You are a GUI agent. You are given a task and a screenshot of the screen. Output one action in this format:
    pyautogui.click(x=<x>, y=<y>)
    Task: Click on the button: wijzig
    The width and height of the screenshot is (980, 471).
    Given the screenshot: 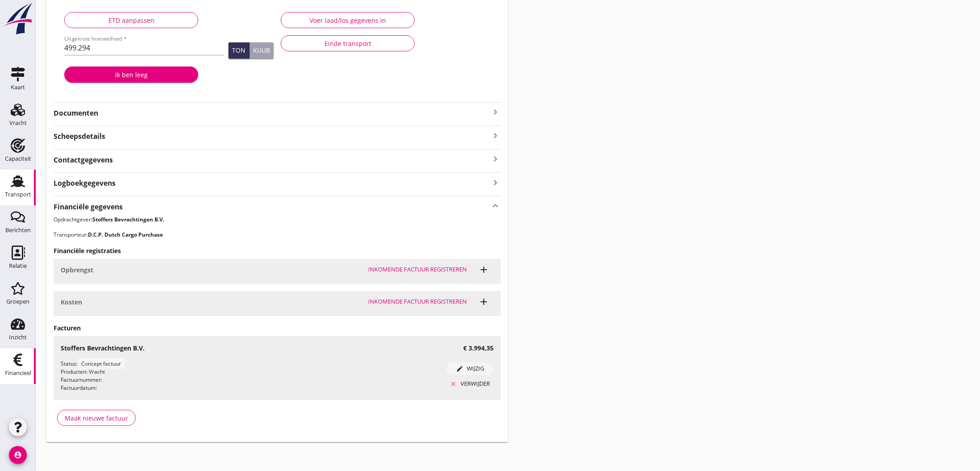 What is the action you would take?
    pyautogui.click(x=470, y=369)
    